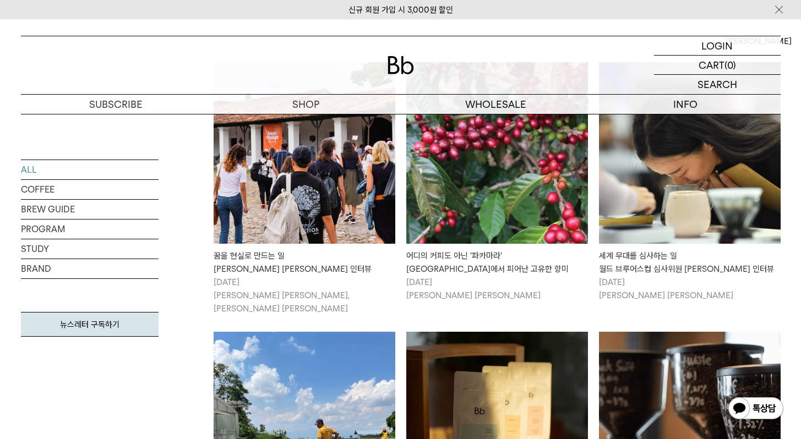 The width and height of the screenshot is (801, 439). I want to click on img: 세계 무대를 심사하는 일월드 브루어스컵 심사위원 크리스티 인터뷰, so click(690, 153).